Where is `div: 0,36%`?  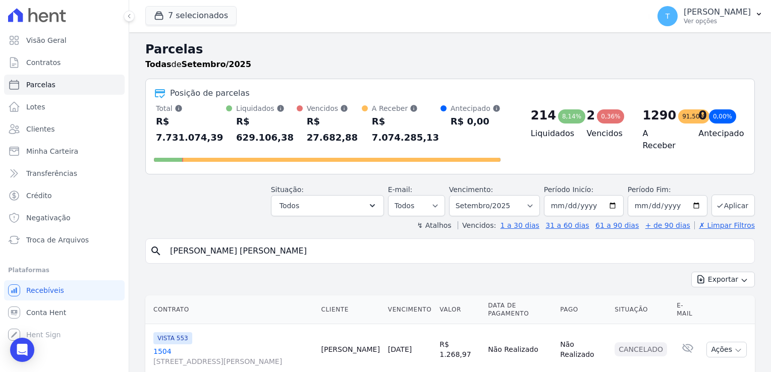 div: 0,36% is located at coordinates (610, 117).